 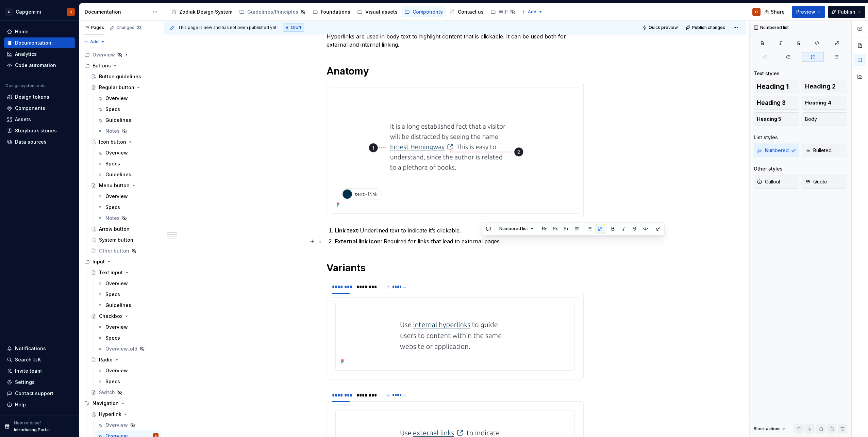 What do you see at coordinates (124, 239) in the screenshot?
I see `a: System button` at bounding box center [124, 239].